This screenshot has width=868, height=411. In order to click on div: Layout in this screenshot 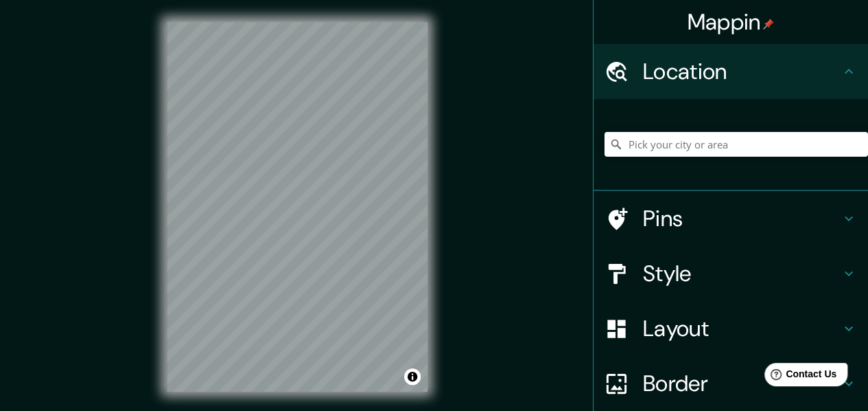, I will do `click(731, 328)`.